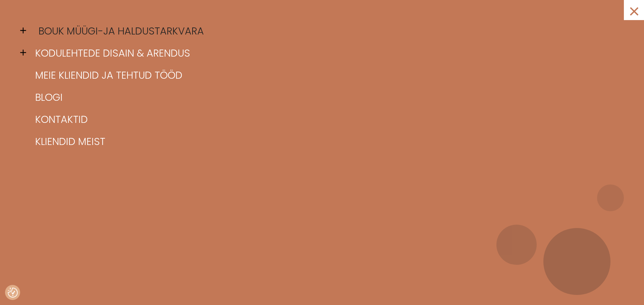 The height and width of the screenshot is (305, 644). Describe the element at coordinates (13, 293) in the screenshot. I see `img: Revisit consent button` at that location.